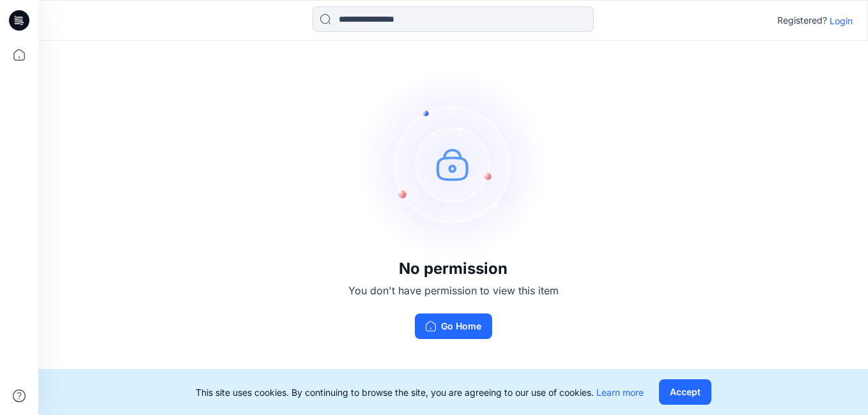  Describe the element at coordinates (453, 326) in the screenshot. I see `button: Go Home` at that location.